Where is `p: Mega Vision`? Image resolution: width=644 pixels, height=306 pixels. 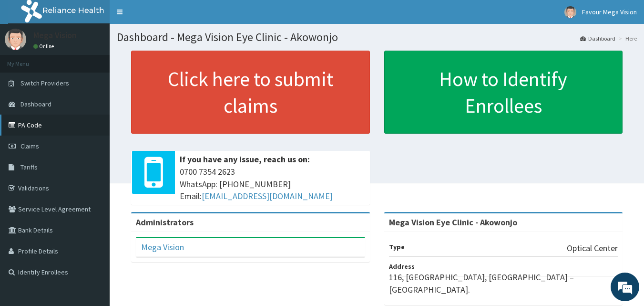 p: Mega Vision is located at coordinates (55, 35).